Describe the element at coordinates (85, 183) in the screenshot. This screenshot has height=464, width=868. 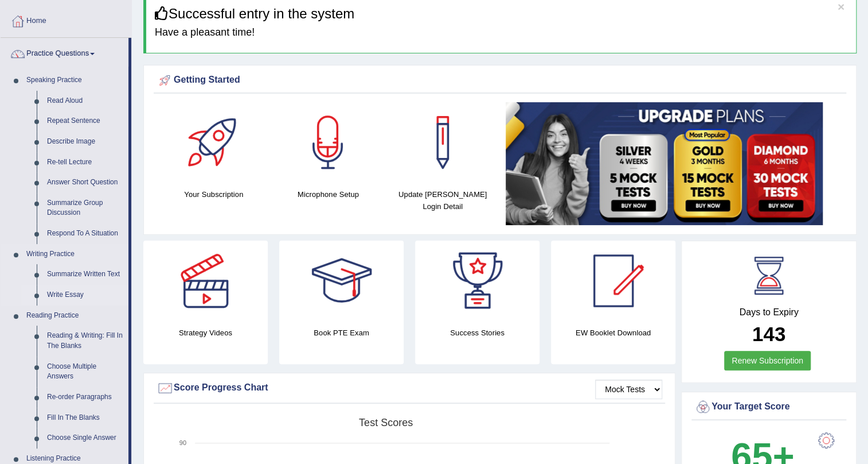
I see `a: Answer Short Question` at that location.